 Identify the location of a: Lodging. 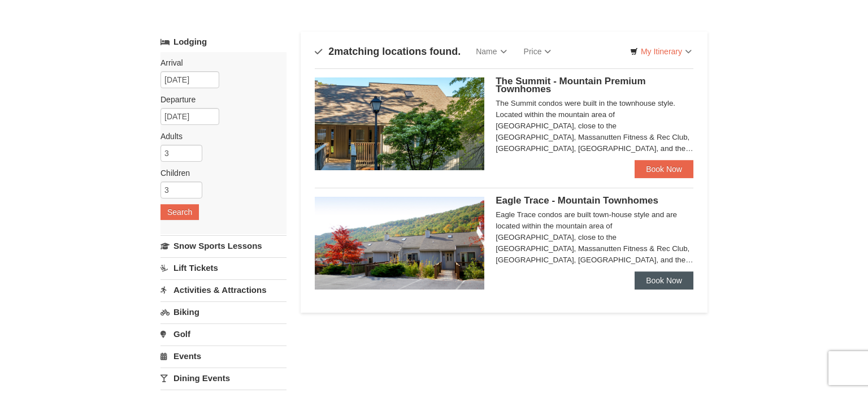
(224, 42).